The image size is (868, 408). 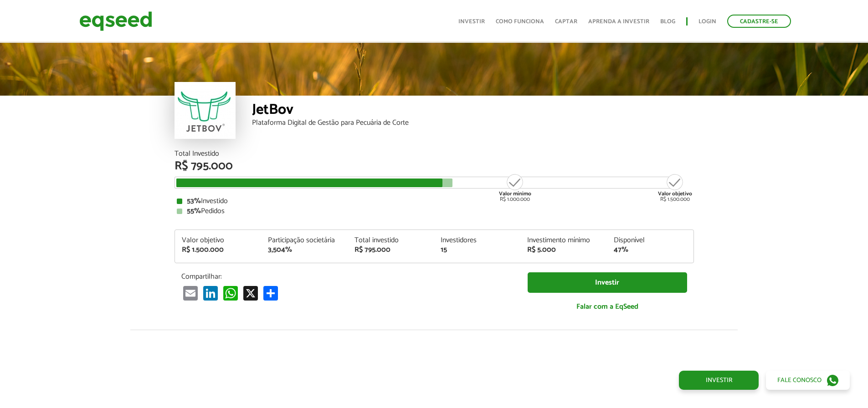 I want to click on a: Falar com a EqSeed, so click(x=607, y=307).